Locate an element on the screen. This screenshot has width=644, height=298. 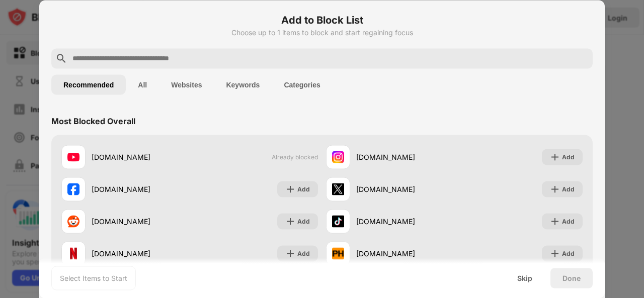
button: Keywords is located at coordinates (242, 84).